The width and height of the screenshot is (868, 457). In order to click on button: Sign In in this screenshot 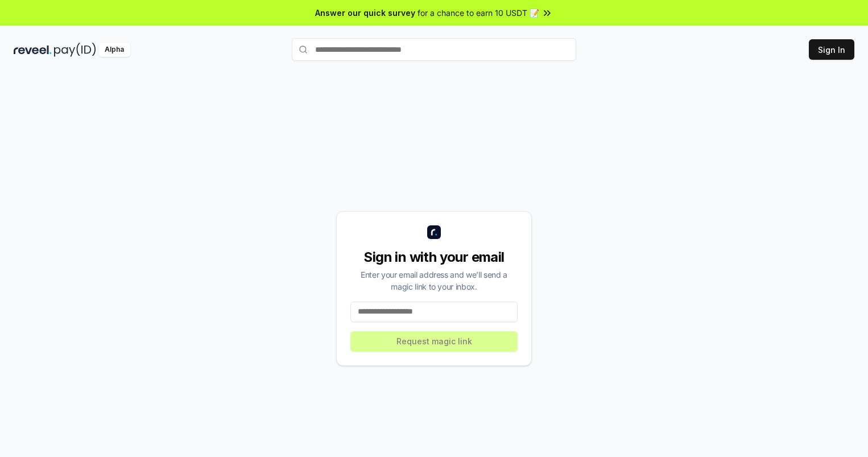, I will do `click(831, 49)`.